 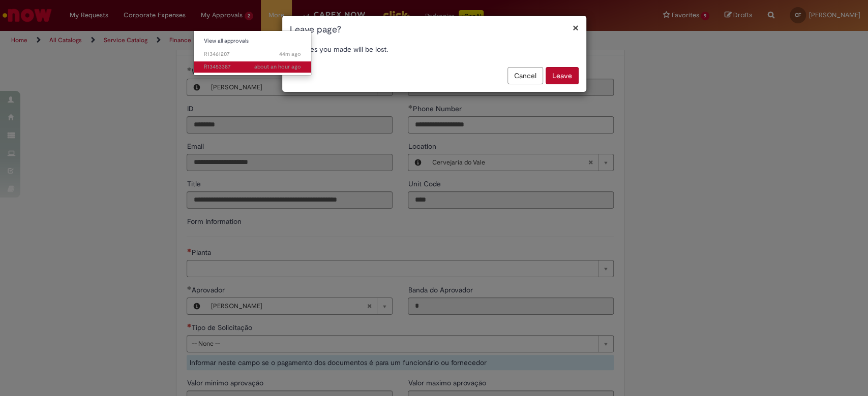 What do you see at coordinates (290, 54) in the screenshot?
I see `span: 44m ago` at bounding box center [290, 54].